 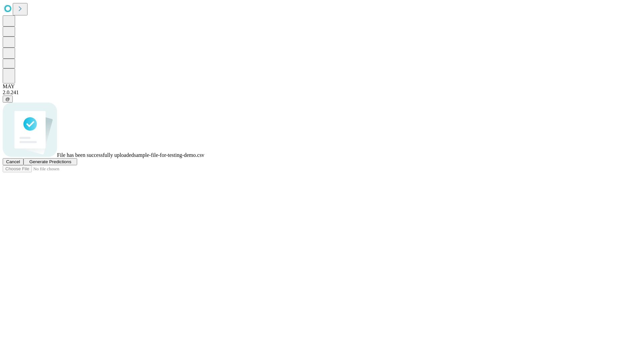 What do you see at coordinates (13, 161) in the screenshot?
I see `span: Cancel` at bounding box center [13, 161].